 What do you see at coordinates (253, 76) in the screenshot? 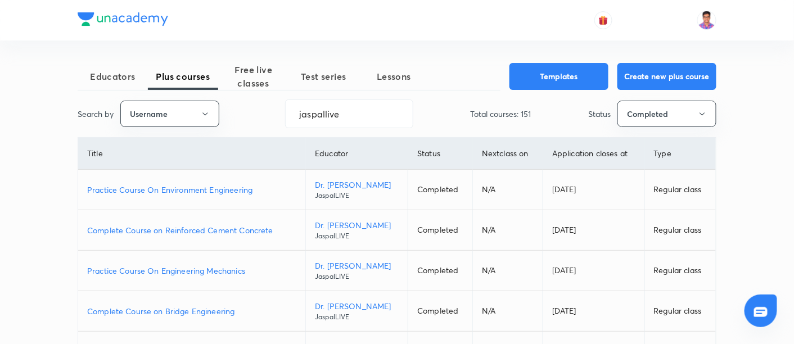
I see `span: Free live classes` at bounding box center [253, 76].